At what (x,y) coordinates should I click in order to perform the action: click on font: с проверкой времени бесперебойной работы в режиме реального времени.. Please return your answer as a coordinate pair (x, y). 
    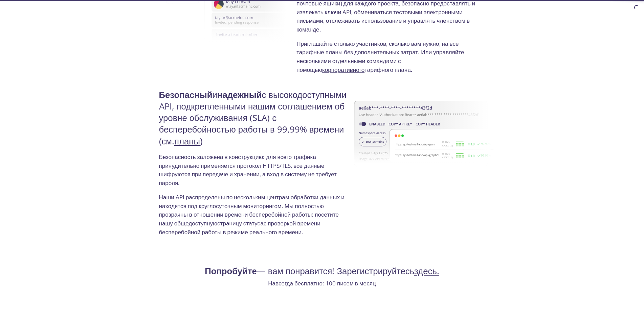
    Looking at the image, I should click on (240, 227).